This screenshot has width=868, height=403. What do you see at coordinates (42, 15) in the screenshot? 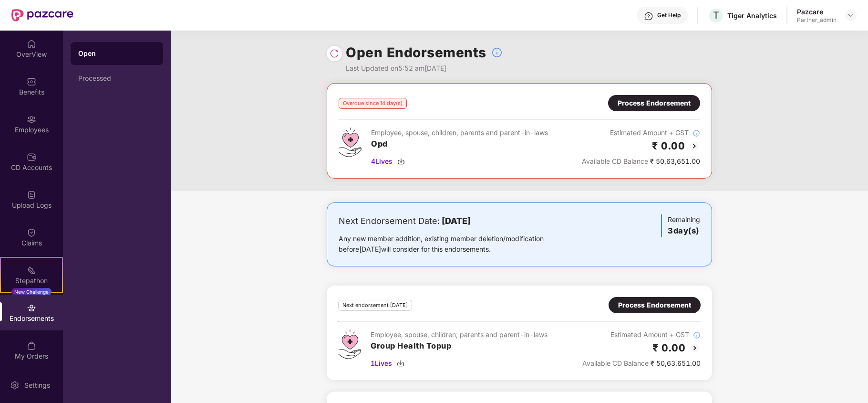
I see `img: New Pazcare Logo` at bounding box center [42, 15].